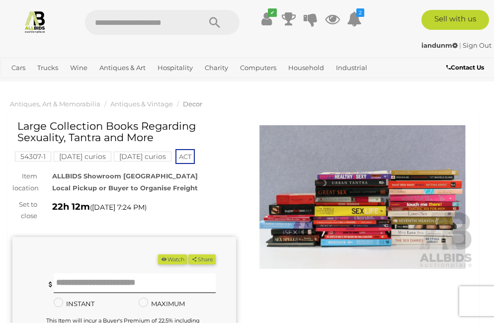  What do you see at coordinates (192, 104) in the screenshot?
I see `a: Decor` at bounding box center [192, 104].